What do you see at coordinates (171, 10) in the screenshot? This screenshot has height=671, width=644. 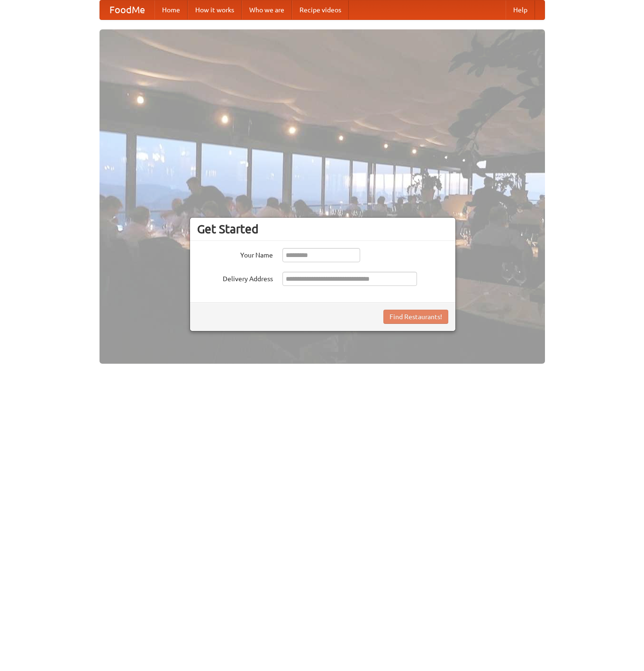 I see `a: Home` at bounding box center [171, 10].